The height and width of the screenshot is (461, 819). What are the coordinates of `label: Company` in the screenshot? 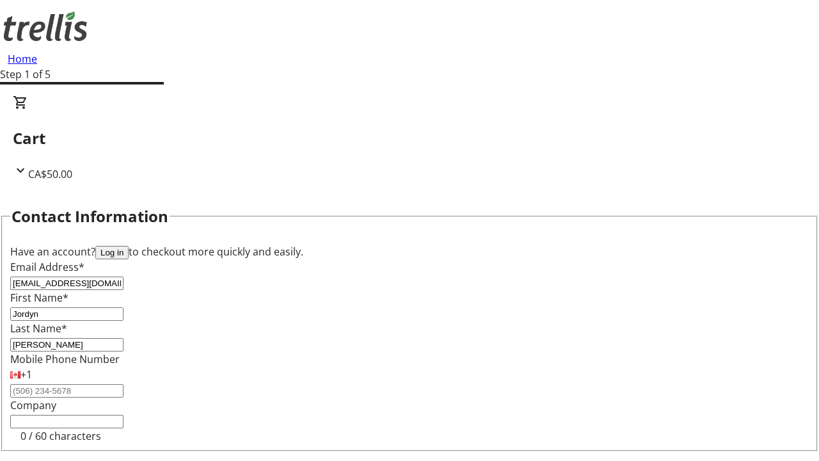 It's located at (33, 405).